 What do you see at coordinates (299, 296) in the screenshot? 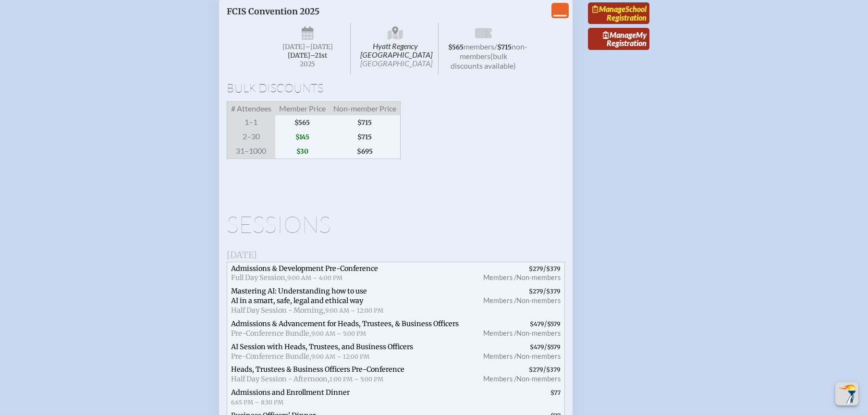
I see `span: Mastering AI: Understanding how to use AI in a smart, safe, legal and ethical way` at bounding box center [299, 296].